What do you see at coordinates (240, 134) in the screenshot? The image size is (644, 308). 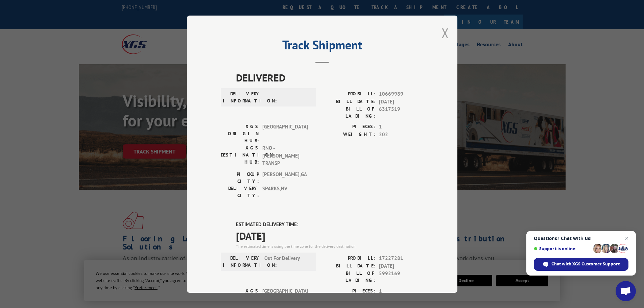 I see `label: XGS ORIGIN HUB:` at bounding box center [240, 134].